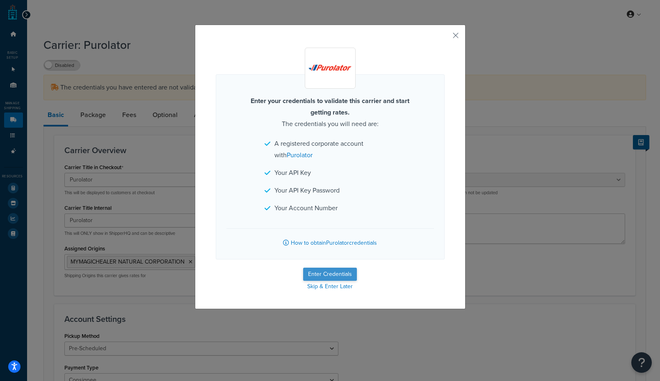  I want to click on p: The credentials you will need are:, so click(330, 112).